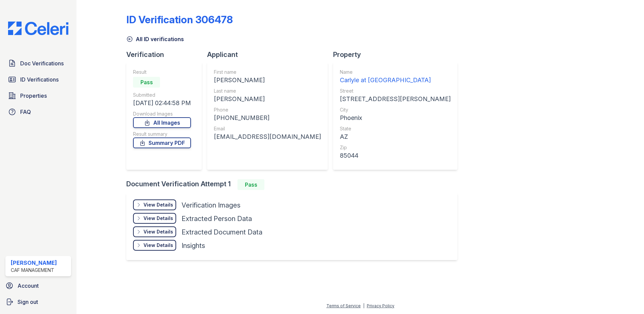 The image size is (644, 314). What do you see at coordinates (42, 63) in the screenshot?
I see `span: Doc Verifications` at bounding box center [42, 63].